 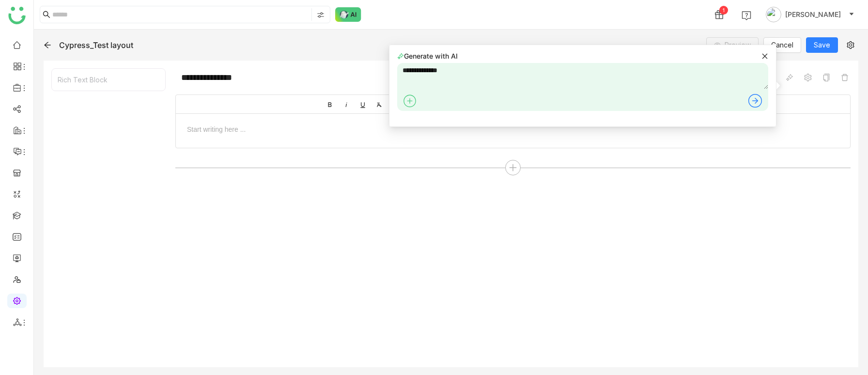 What do you see at coordinates (348, 15) in the screenshot?
I see `img: ask-buddy-normal.svg` at bounding box center [348, 15].